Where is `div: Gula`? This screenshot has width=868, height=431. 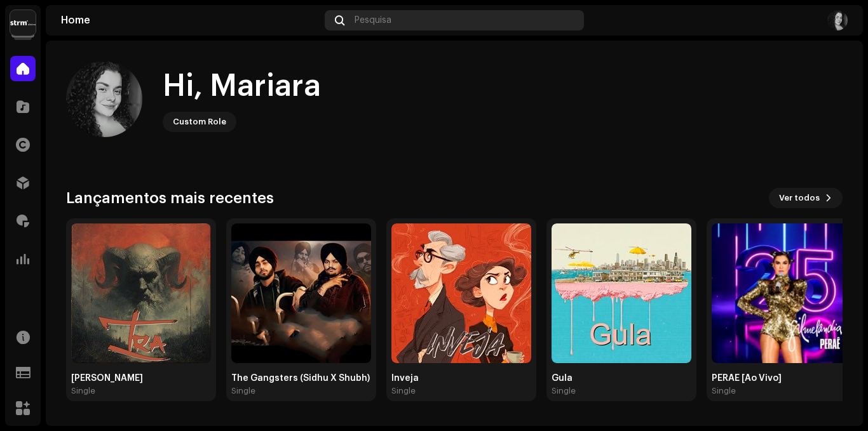 div: Gula is located at coordinates (622, 379).